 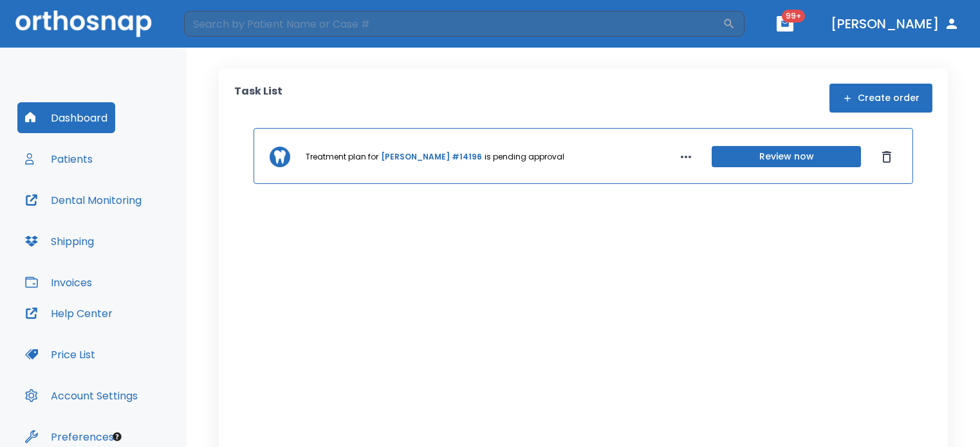 What do you see at coordinates (83, 200) in the screenshot?
I see `a: Dental Monitoring` at bounding box center [83, 200].